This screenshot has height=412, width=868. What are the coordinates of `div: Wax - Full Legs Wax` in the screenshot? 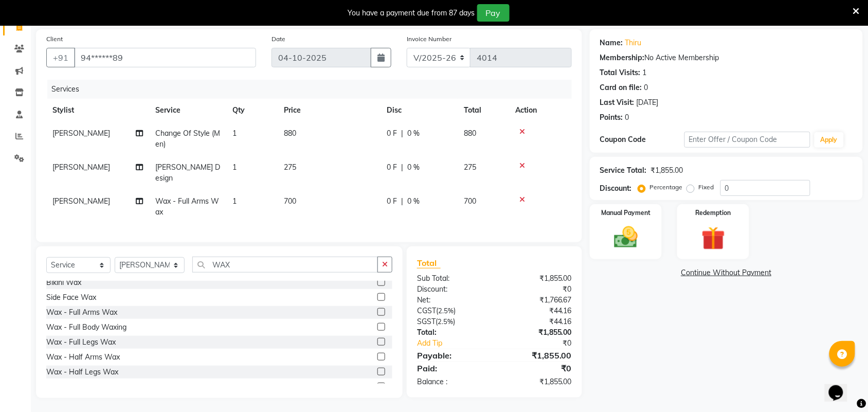 It's located at (80, 342).